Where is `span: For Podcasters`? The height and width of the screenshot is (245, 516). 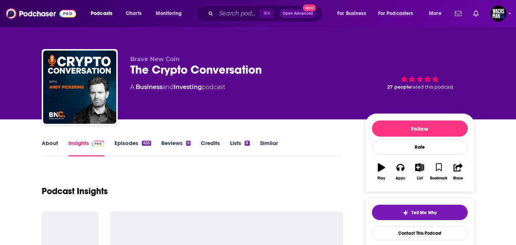
span: For Podcasters is located at coordinates (396, 14).